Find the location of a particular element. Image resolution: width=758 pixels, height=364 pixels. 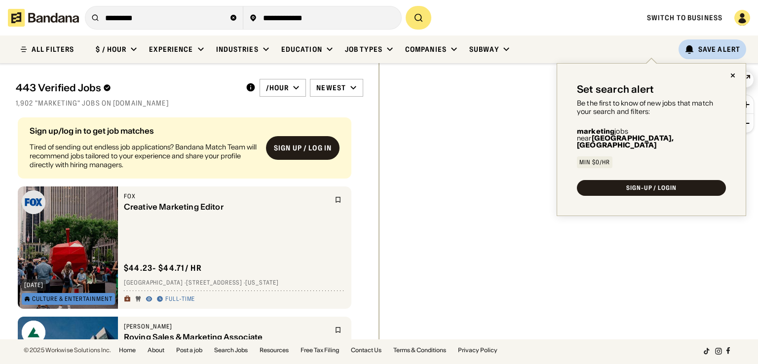

div: jobs near is located at coordinates (652, 138).